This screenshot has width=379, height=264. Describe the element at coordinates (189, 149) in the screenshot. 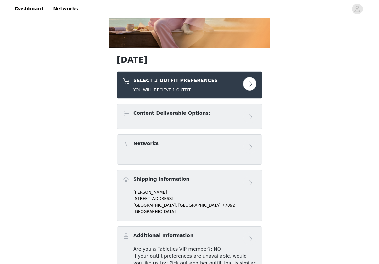

I see `div: Networks` at that location.